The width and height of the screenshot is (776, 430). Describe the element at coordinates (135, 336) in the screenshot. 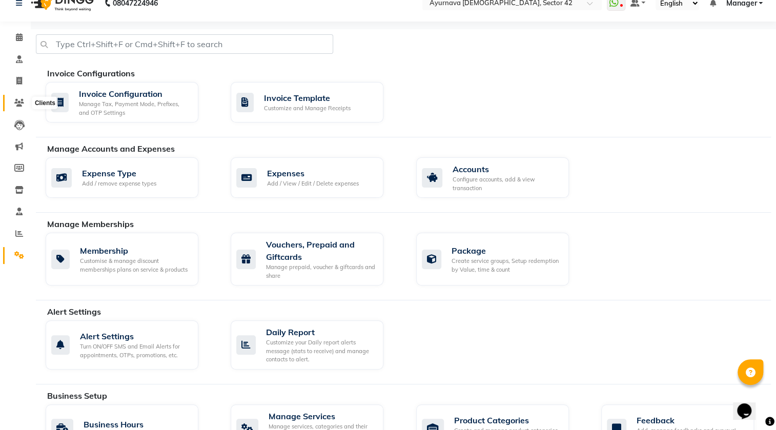

I see `div: Alert Settings` at that location.